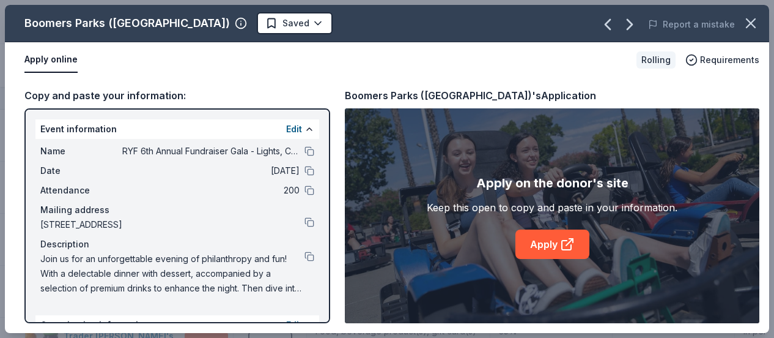 The image size is (774, 338). Describe the element at coordinates (177, 325) in the screenshot. I see `div: Organization information` at that location.